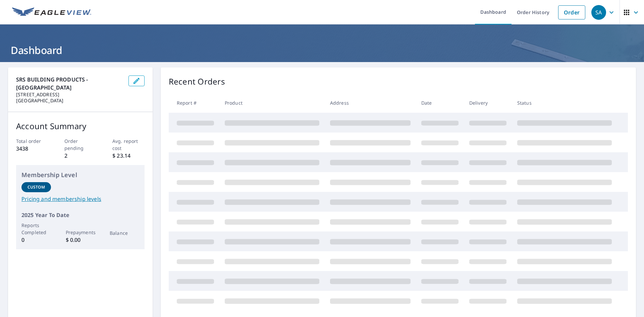 Image resolution: width=644 pixels, height=317 pixels. I want to click on img: EV Logo, so click(51, 12).